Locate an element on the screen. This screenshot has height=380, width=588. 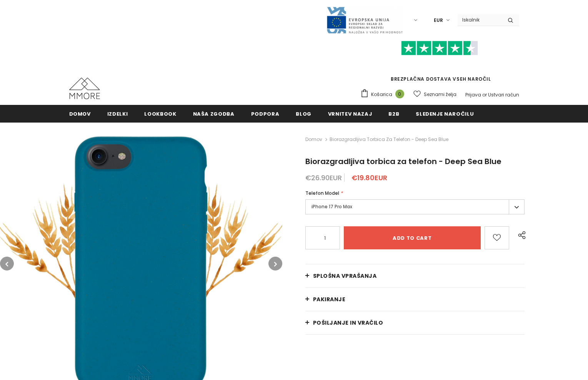
span: EUR is located at coordinates (438, 20).